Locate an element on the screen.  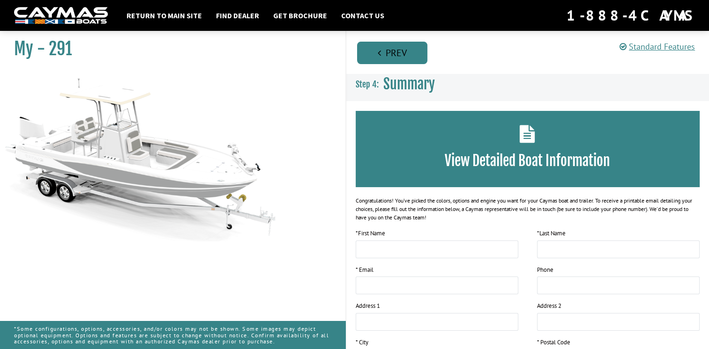
a: Prev is located at coordinates (392, 53).